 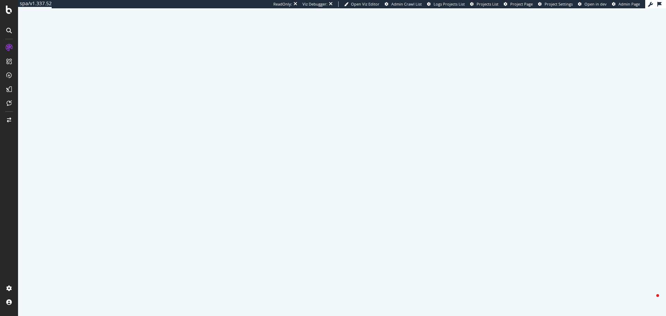 I want to click on a: Open Viz Editor, so click(x=362, y=4).